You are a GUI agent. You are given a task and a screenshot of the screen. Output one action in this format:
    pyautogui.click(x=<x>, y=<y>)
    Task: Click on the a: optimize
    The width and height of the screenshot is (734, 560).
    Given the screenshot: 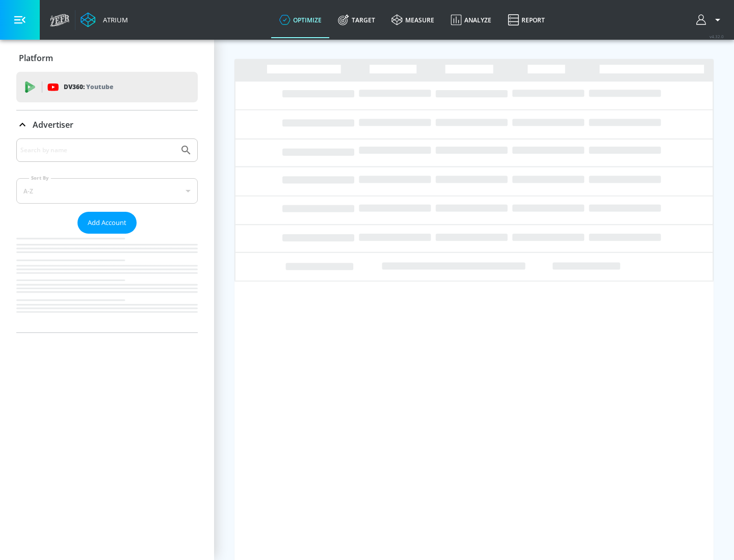 What is the action you would take?
    pyautogui.click(x=300, y=20)
    